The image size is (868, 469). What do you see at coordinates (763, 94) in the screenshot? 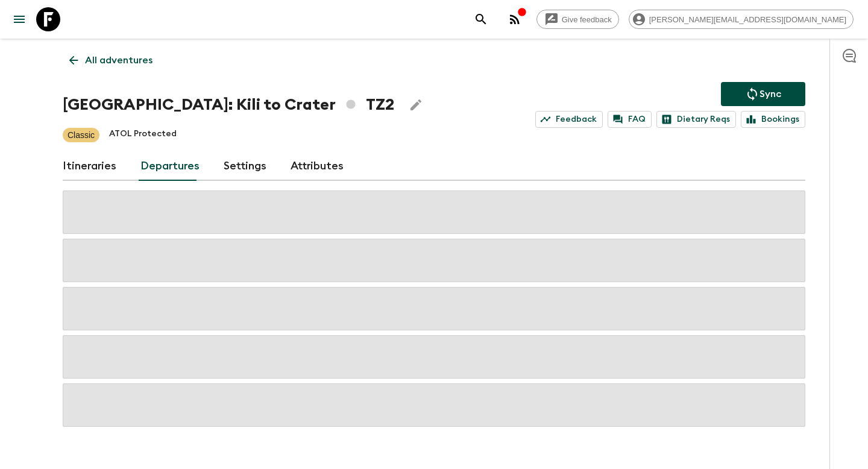
I see `button: Sync adventure departures to the booking engine` at bounding box center [763, 94].